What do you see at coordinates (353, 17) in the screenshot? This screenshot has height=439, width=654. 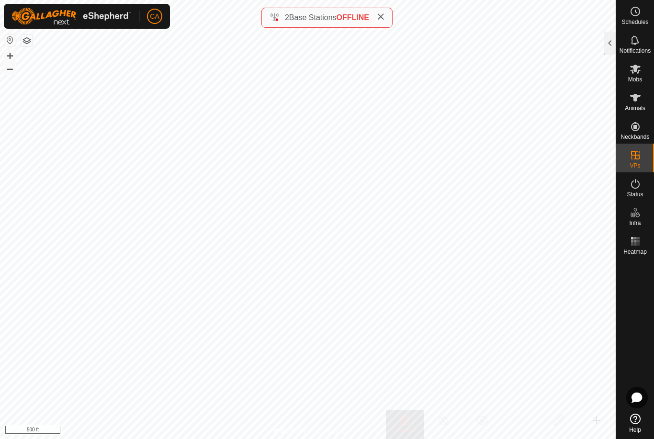 I see `span: OFFLINE` at bounding box center [353, 17].